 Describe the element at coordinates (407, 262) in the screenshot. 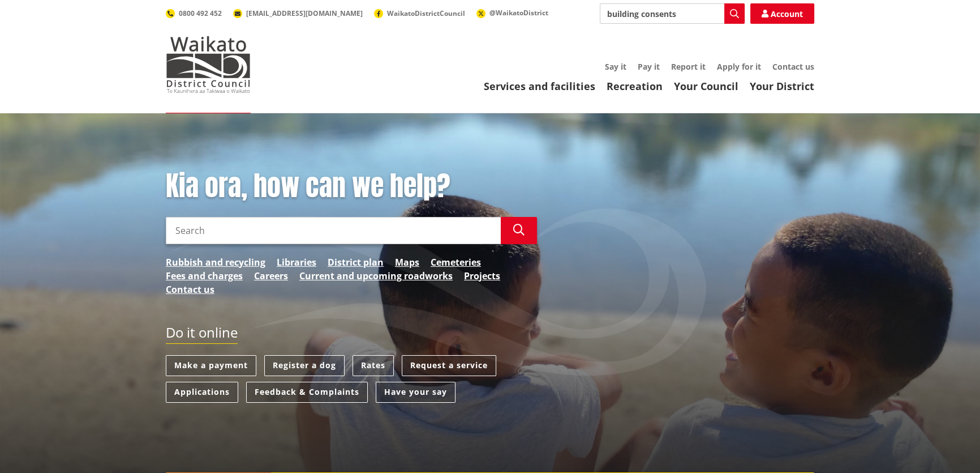

I see `a: Maps` at that location.